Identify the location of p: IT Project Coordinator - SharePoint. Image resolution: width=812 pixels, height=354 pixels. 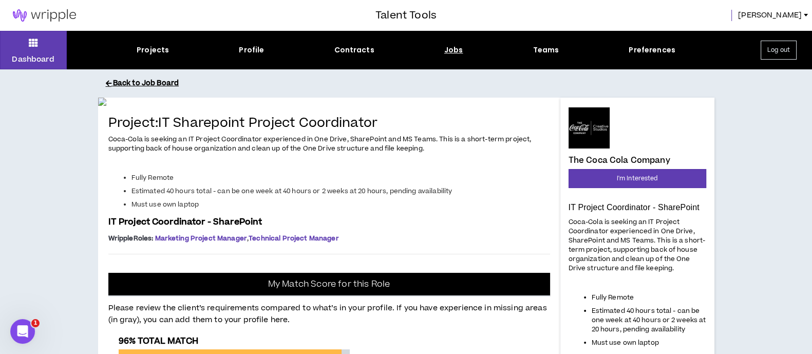
(637, 207).